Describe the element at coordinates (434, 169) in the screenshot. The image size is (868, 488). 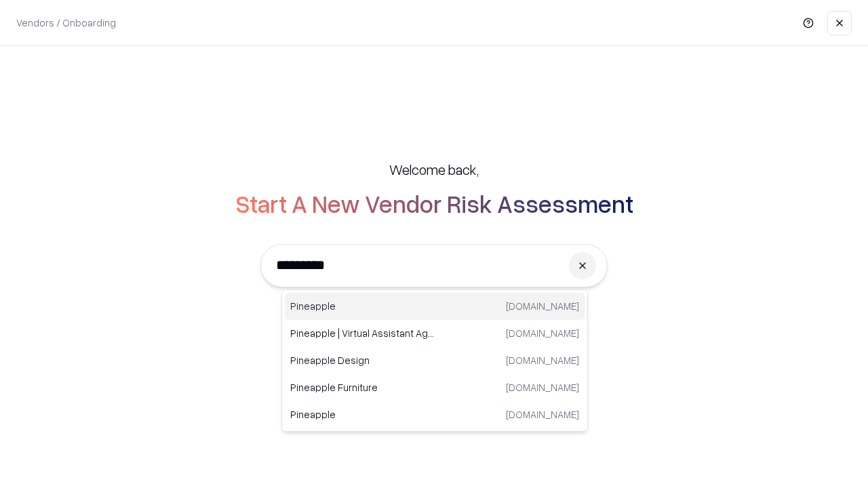
I see `h5: Welcome back,` at that location.